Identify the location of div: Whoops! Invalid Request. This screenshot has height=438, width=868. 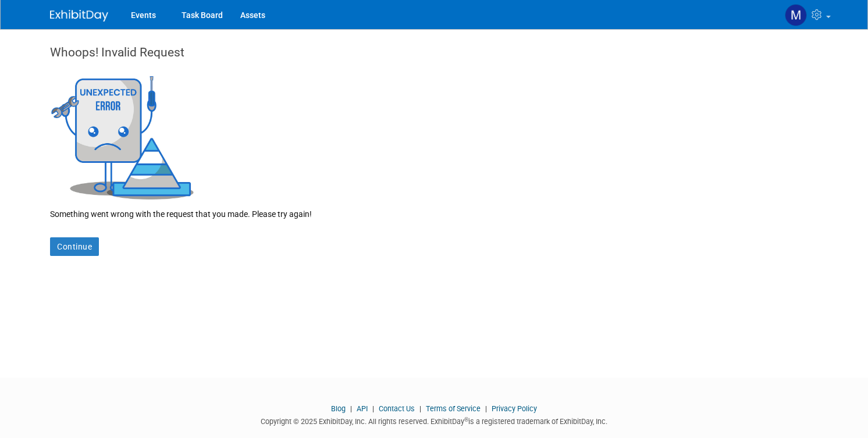
(434, 58).